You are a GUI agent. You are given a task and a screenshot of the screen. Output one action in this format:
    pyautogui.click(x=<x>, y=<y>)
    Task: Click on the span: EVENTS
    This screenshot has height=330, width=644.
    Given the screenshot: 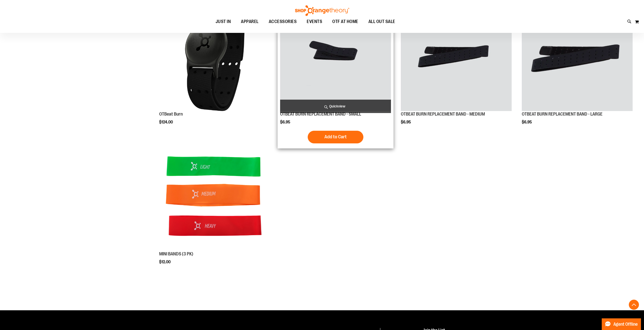 What is the action you would take?
    pyautogui.click(x=314, y=22)
    